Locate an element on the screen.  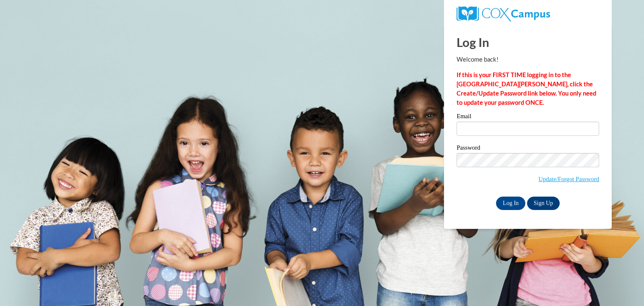
label: Email is located at coordinates (528, 118).